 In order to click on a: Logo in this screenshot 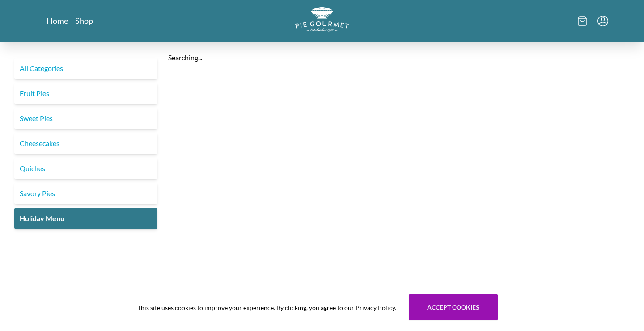, I will do `click(322, 20)`.